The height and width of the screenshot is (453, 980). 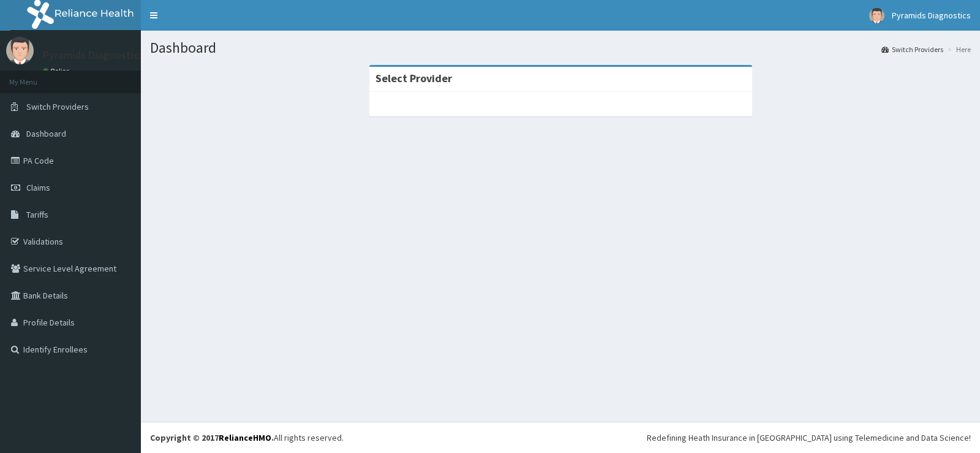 I want to click on li: Here, so click(x=957, y=49).